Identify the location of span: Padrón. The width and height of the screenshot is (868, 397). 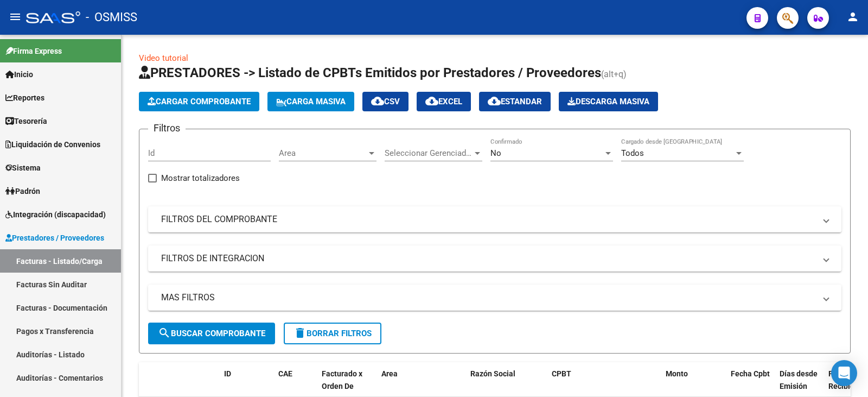
(23, 191).